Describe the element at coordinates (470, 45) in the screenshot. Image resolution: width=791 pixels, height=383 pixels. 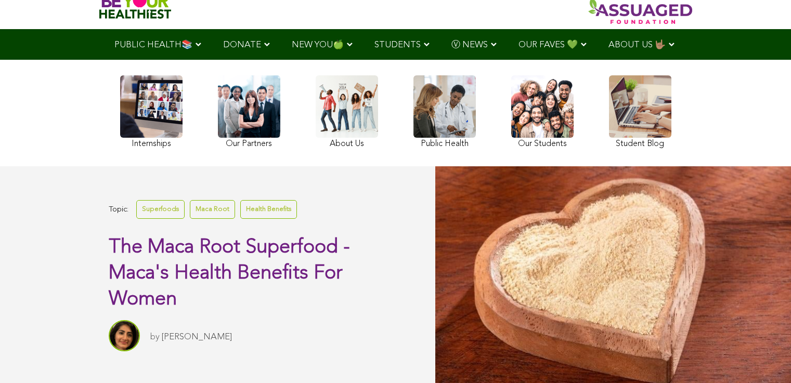
I see `span: Ⓥ NEWS` at that location.